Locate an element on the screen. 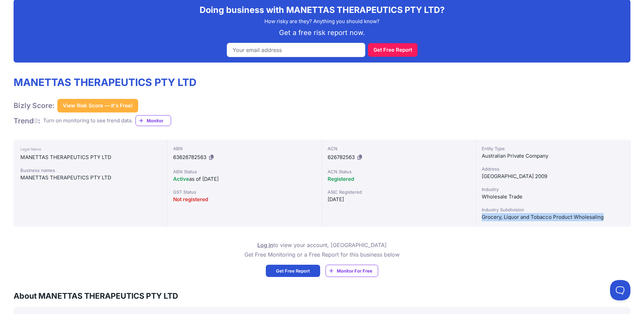 The image size is (644, 314). a: Get Free Report is located at coordinates (293, 271).